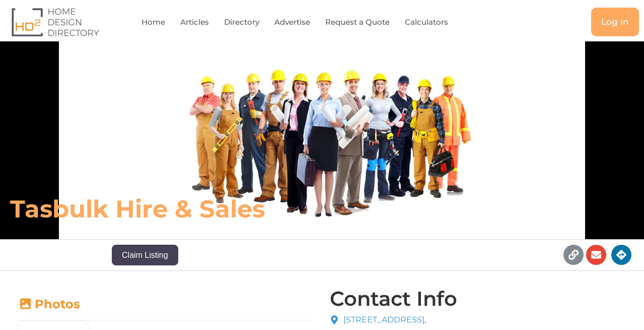  I want to click on button: Claim Listing, so click(145, 254).